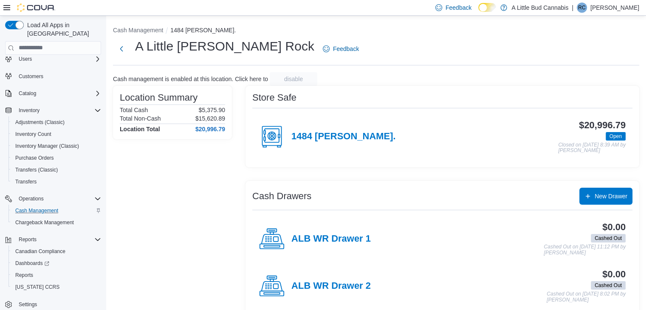  Describe the element at coordinates (582, 8) in the screenshot. I see `div: Rakim Chappell-Knibbs` at that location.